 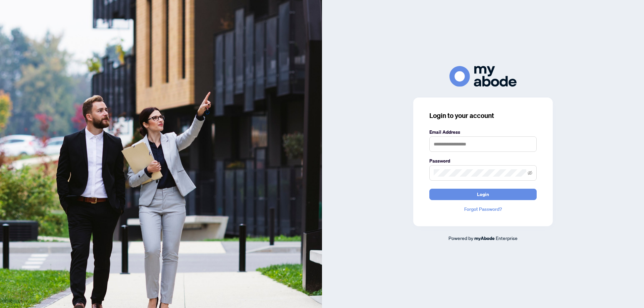 I want to click on span: Login, so click(x=483, y=195).